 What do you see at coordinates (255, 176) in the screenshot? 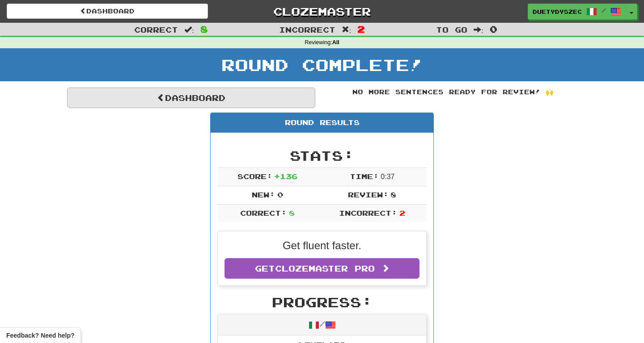
I see `span: Score:` at bounding box center [255, 176].